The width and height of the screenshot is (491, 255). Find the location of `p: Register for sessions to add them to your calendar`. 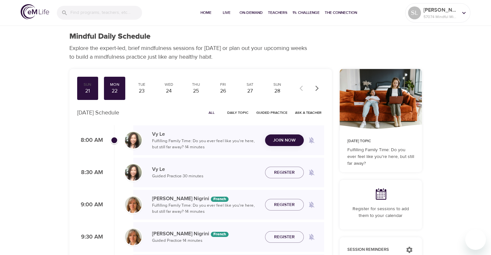

p: Register for sessions to add them to your calendar is located at coordinates (381, 213).